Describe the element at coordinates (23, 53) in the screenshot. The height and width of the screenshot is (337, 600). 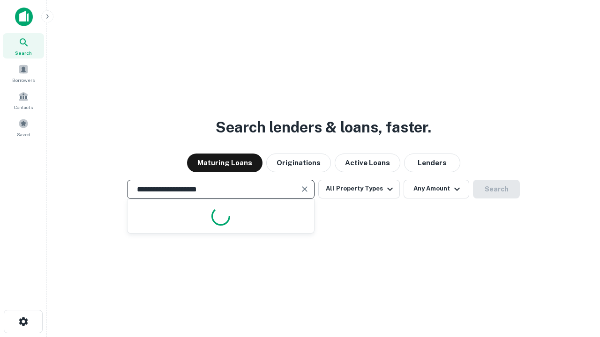
I see `span: Search` at that location.